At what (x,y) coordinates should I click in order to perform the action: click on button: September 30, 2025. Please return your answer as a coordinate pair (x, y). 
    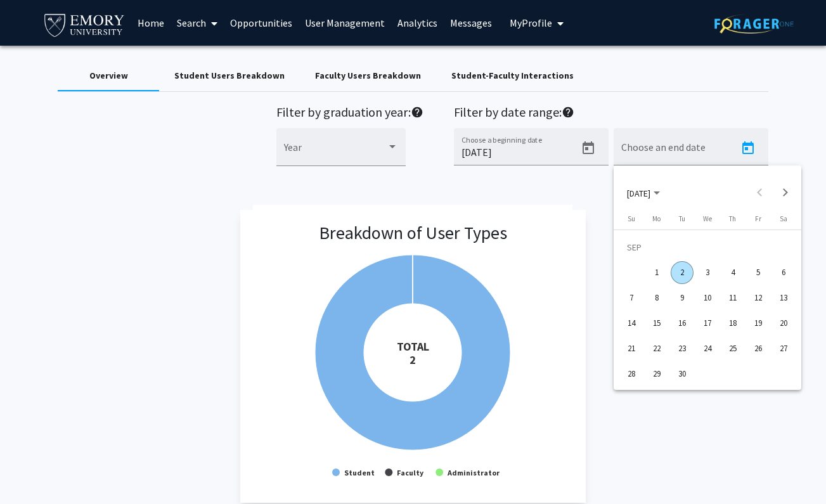
    Looking at the image, I should click on (682, 374).